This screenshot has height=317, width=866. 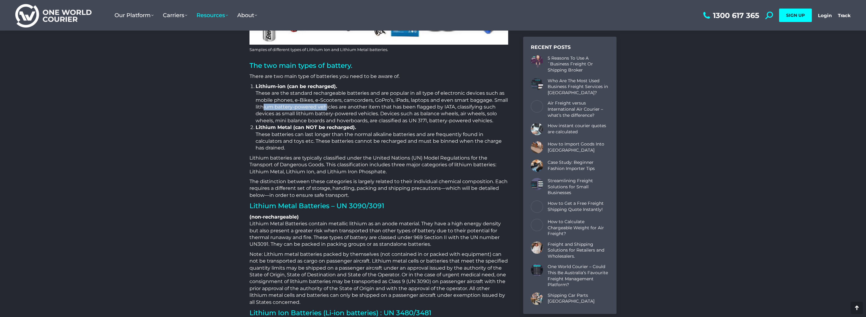 What do you see at coordinates (844, 15) in the screenshot?
I see `a: Track` at bounding box center [844, 15].